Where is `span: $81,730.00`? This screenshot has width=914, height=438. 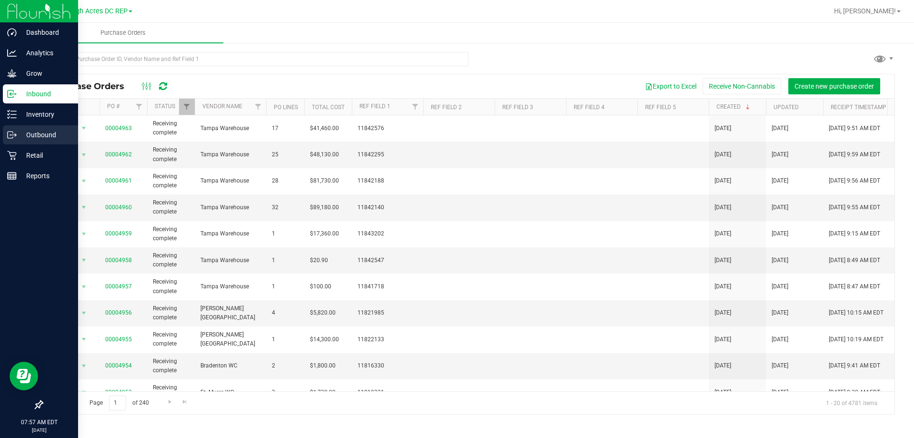
span: $81,730.00 is located at coordinates (324, 180).